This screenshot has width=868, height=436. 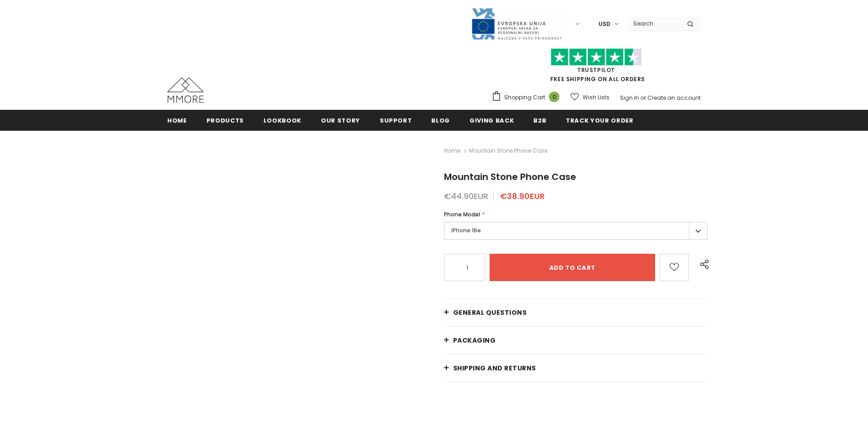 I want to click on a: Our Story, so click(x=341, y=120).